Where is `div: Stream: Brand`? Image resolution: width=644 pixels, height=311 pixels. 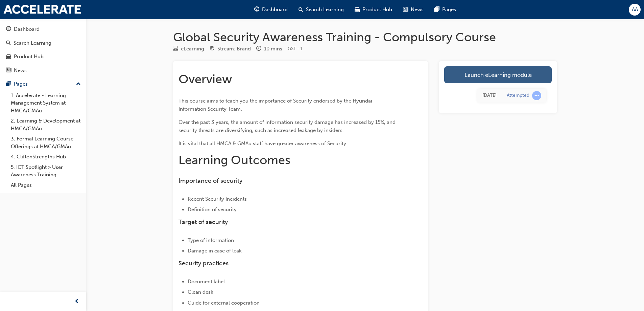 div: Stream: Brand is located at coordinates (234, 49).